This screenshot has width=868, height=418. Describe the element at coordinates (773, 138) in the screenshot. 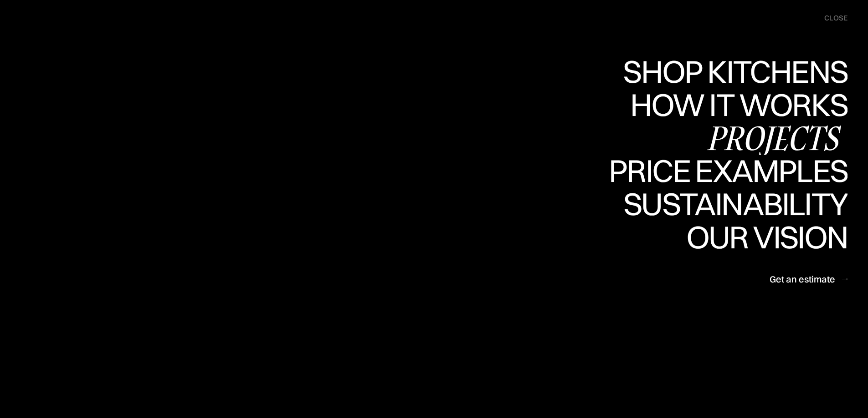

I see `div: Projects` at that location.